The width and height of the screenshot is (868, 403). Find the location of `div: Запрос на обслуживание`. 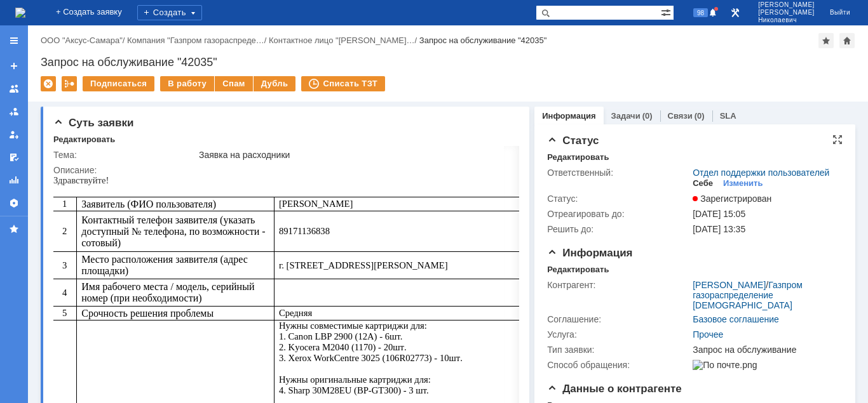

div: Запрос на обслуживание is located at coordinates (764, 349).